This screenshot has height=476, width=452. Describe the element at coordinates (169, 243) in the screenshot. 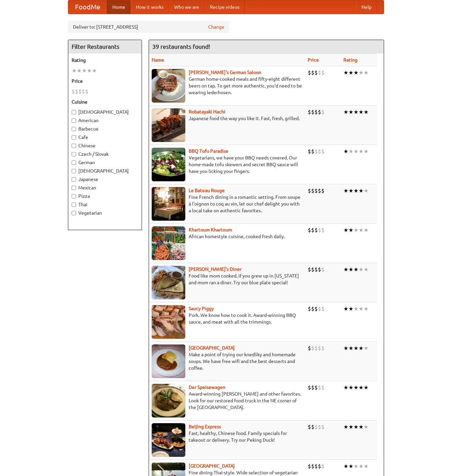

I see `img: khartoum.jpg` at that location.